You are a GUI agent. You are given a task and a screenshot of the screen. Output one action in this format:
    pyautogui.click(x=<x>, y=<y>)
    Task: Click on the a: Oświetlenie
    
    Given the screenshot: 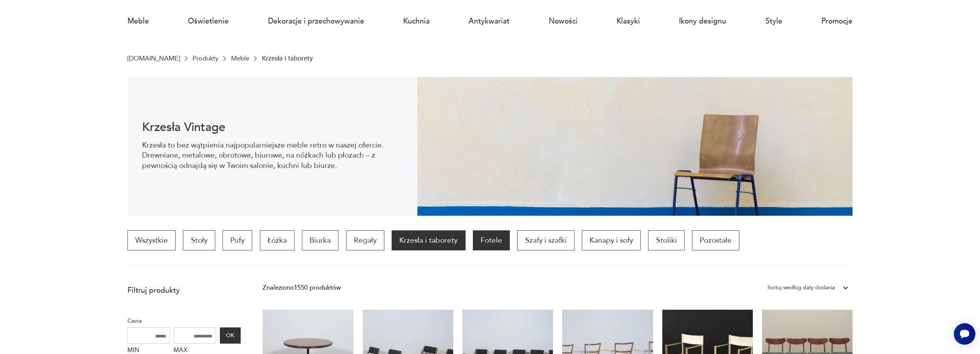 What is the action you would take?
    pyautogui.click(x=208, y=21)
    